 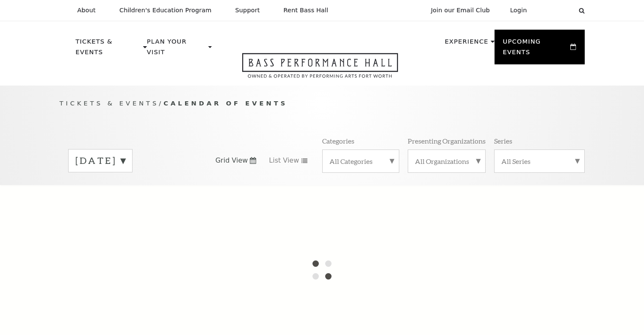 I want to click on label: All Organizations, so click(x=447, y=161).